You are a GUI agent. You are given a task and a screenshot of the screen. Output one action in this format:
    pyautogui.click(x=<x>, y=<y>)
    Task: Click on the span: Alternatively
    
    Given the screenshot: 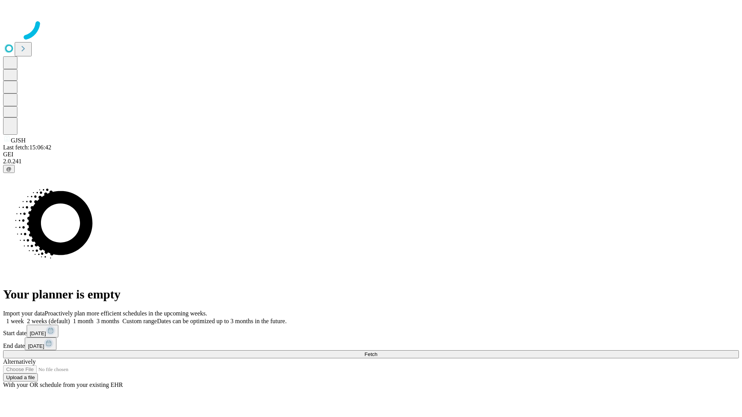 What is the action you would take?
    pyautogui.click(x=19, y=362)
    